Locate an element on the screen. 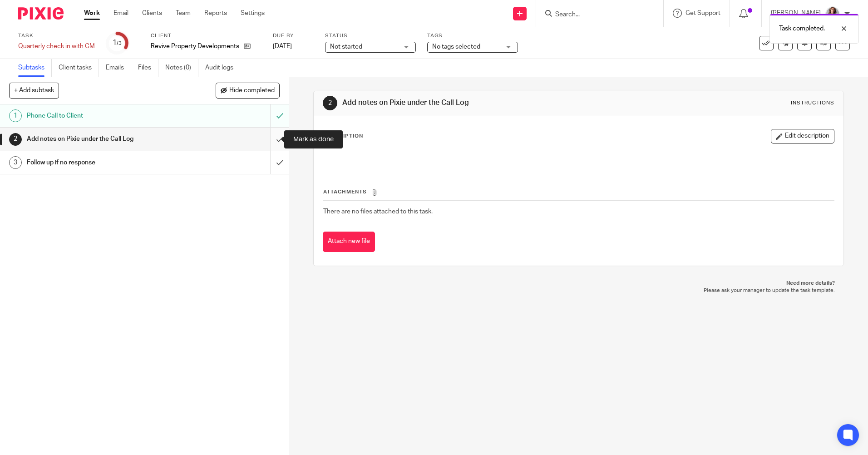 This screenshot has width=868, height=455. span: Hide completed is located at coordinates (252, 91).